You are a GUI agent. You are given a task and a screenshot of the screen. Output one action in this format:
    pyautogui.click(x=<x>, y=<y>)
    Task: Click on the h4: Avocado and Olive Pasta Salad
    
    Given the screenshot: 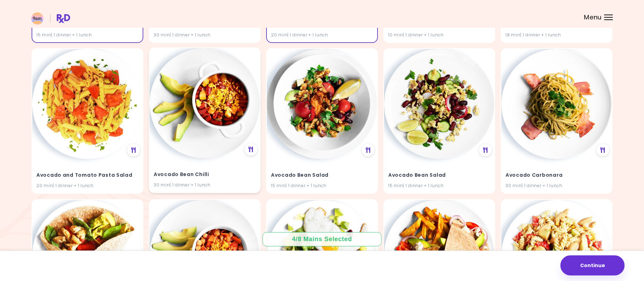 What is the action you would take?
    pyautogui.click(x=557, y=25)
    